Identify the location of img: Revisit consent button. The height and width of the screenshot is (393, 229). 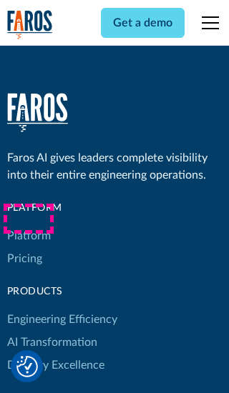
(27, 366).